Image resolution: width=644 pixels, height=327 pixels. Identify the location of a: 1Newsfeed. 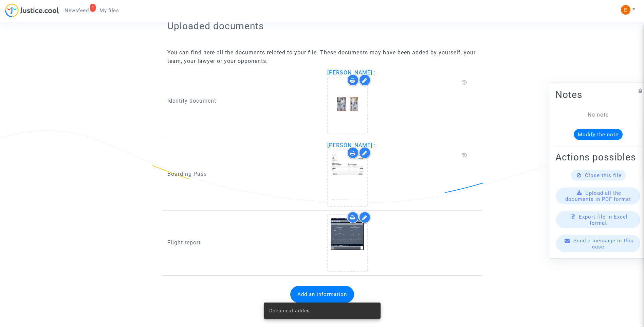
(76, 10).